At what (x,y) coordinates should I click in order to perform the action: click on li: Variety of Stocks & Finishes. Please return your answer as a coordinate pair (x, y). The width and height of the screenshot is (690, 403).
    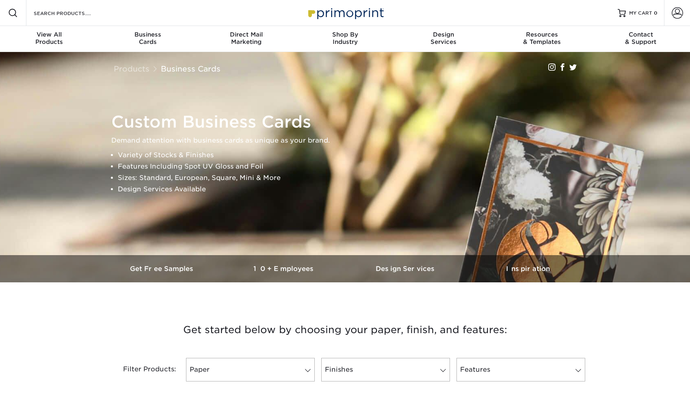
    Looking at the image, I should click on (352, 155).